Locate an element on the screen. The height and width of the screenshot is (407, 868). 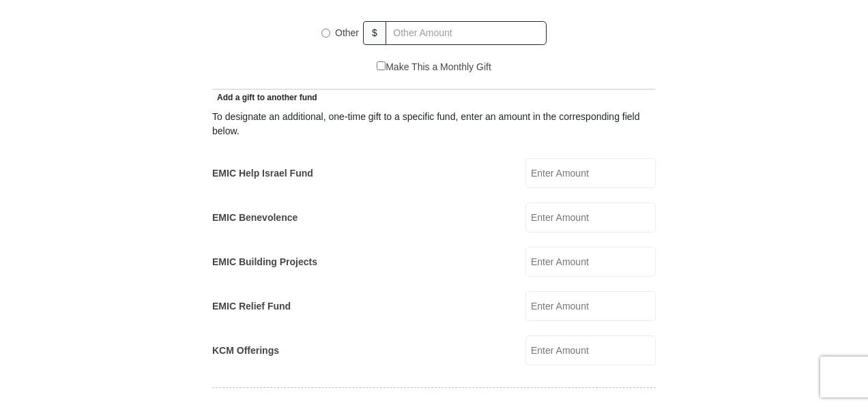
label: EMIC Help Israel Fund is located at coordinates (263, 173).